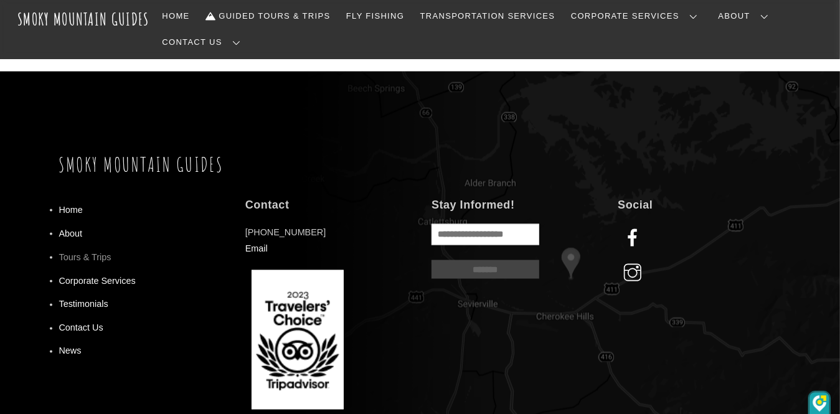 This screenshot has height=414, width=840. What do you see at coordinates (83, 304) in the screenshot?
I see `a: Testimonials` at bounding box center [83, 304].